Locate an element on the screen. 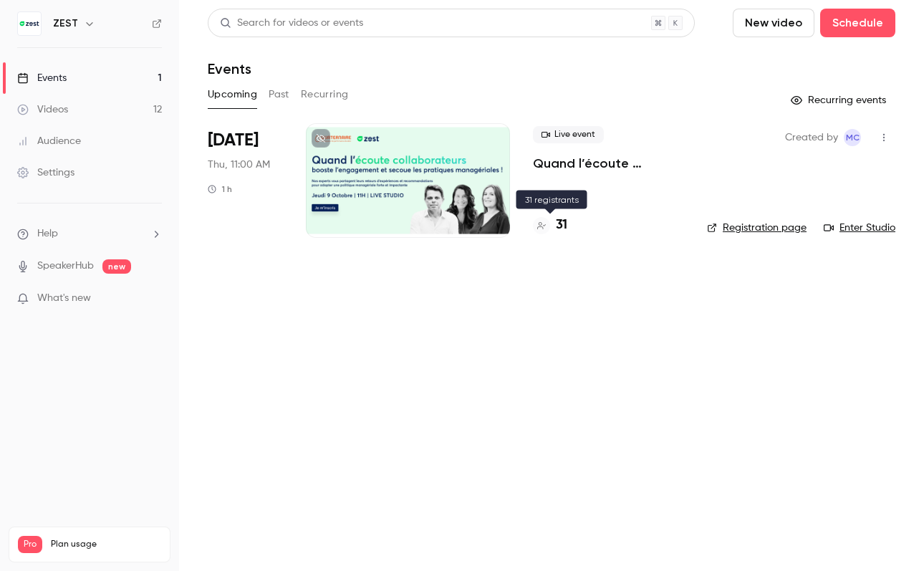 Image resolution: width=924 pixels, height=571 pixels. button: Upcoming is located at coordinates (232, 95).